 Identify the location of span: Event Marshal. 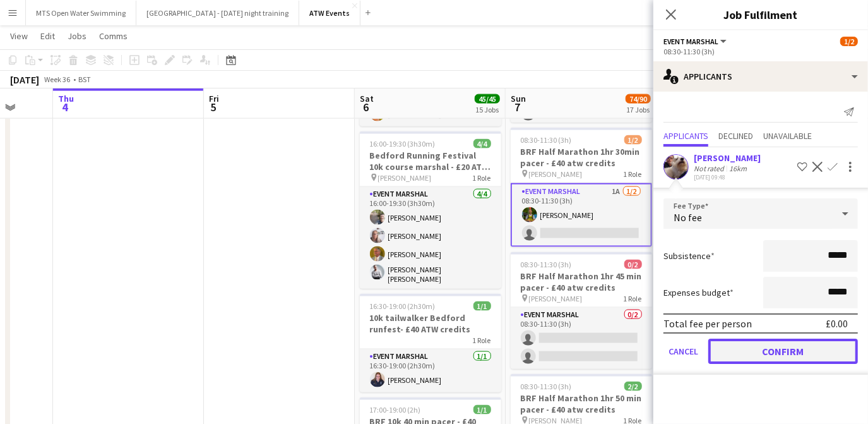
(690, 41).